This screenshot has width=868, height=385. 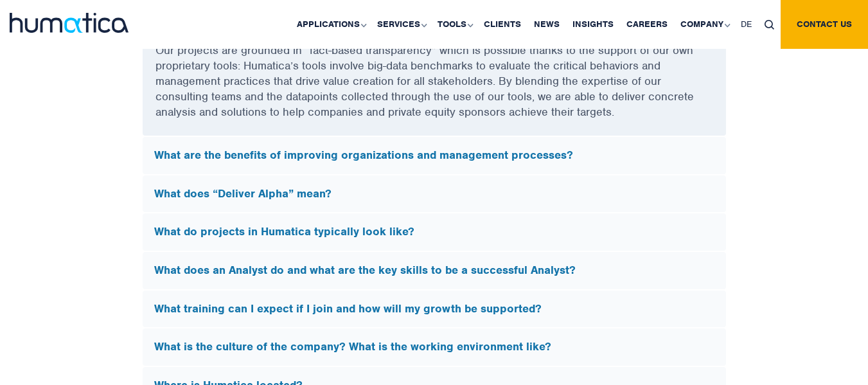 What do you see at coordinates (434, 271) in the screenshot?
I see `h5: What does an Analyst do and what are the key skills to be a successful Analyst?` at bounding box center [434, 271].